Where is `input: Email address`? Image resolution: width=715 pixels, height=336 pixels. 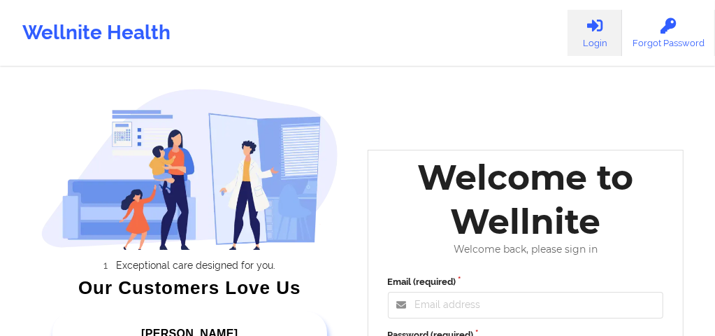 input: Email address is located at coordinates (526, 305).